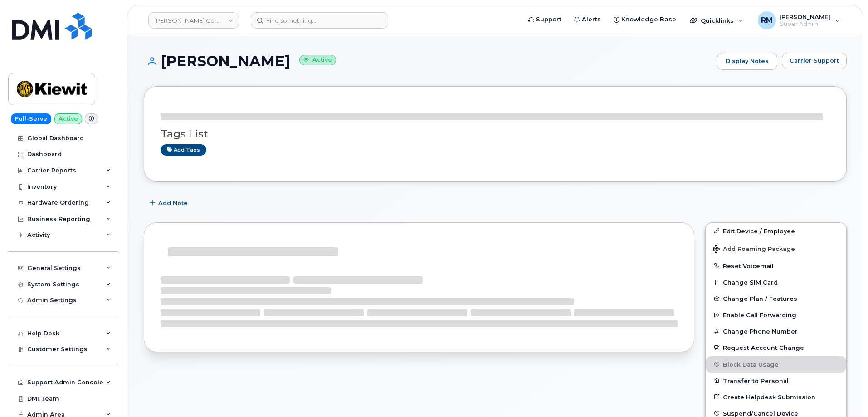  I want to click on span: Add Note, so click(173, 203).